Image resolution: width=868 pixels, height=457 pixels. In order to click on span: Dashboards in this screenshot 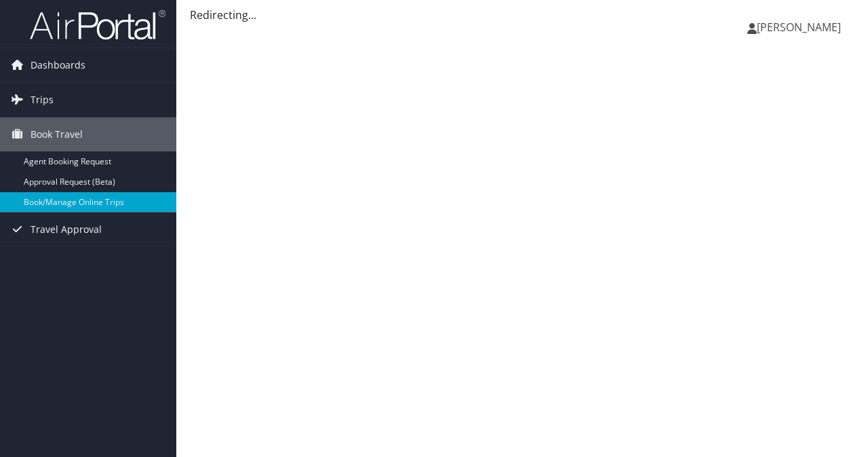, I will do `click(58, 65)`.